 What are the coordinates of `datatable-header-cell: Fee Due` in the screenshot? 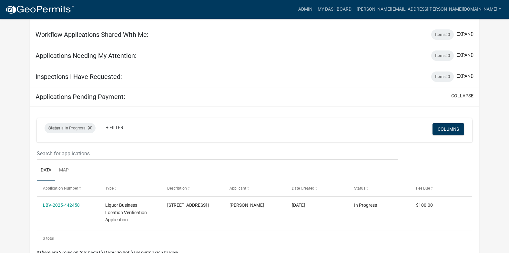 It's located at (441, 188).